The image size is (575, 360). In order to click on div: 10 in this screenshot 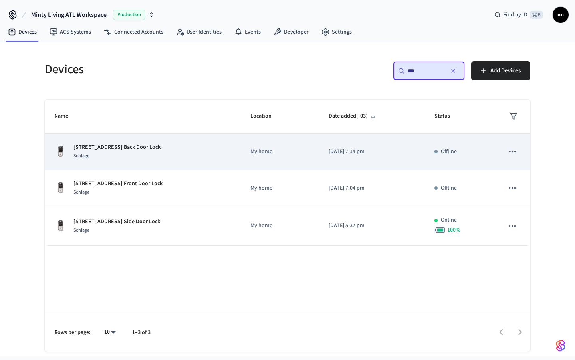, I will do `click(110, 332)`.